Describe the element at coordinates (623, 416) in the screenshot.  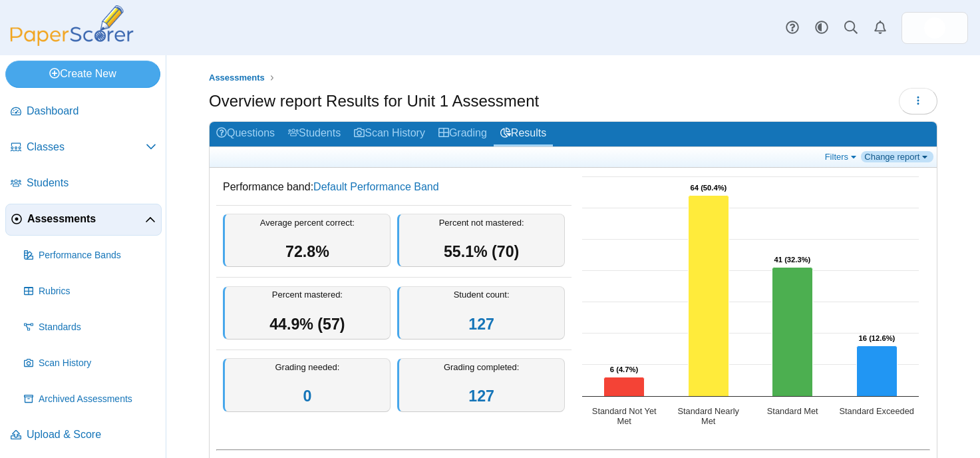
I see `text: Standard Not Yet Met` at that location.